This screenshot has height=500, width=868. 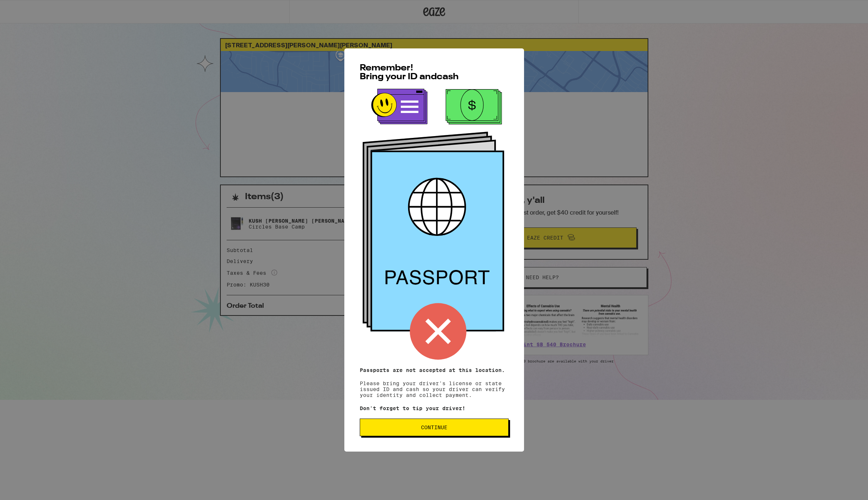 I want to click on span: Remember! Bring your ID and cash, so click(x=409, y=73).